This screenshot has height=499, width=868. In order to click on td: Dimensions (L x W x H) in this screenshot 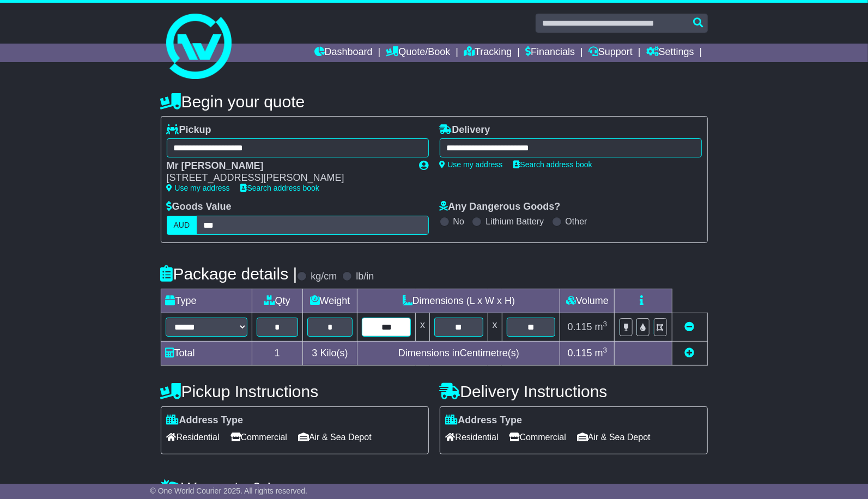, I will do `click(459, 301)`.